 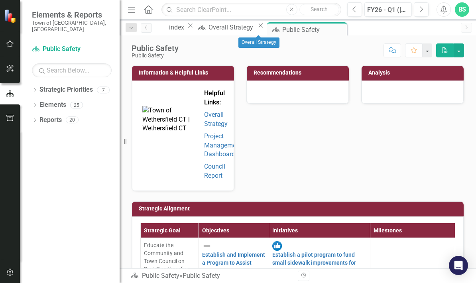 What do you see at coordinates (51, 120) in the screenshot?
I see `a: Reports` at bounding box center [51, 120].